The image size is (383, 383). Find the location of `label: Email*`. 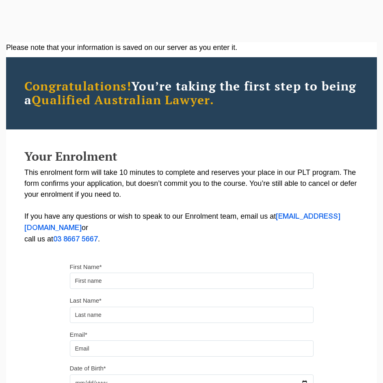

label: Email* is located at coordinates (78, 335).